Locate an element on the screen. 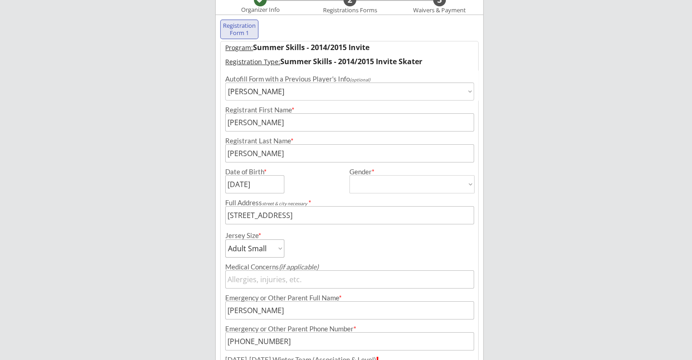 The height and width of the screenshot is (360, 692). div: Date of Birth is located at coordinates (248, 171).